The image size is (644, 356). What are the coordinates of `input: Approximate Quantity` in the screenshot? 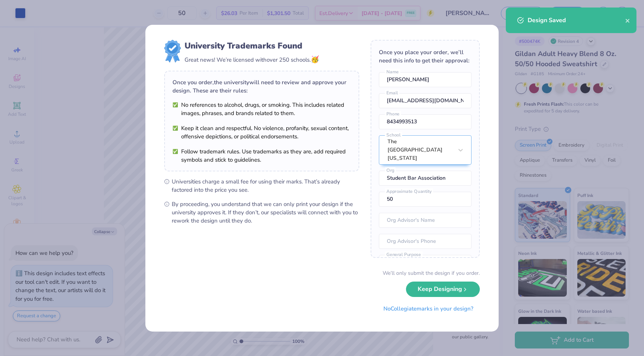 It's located at (425, 200).